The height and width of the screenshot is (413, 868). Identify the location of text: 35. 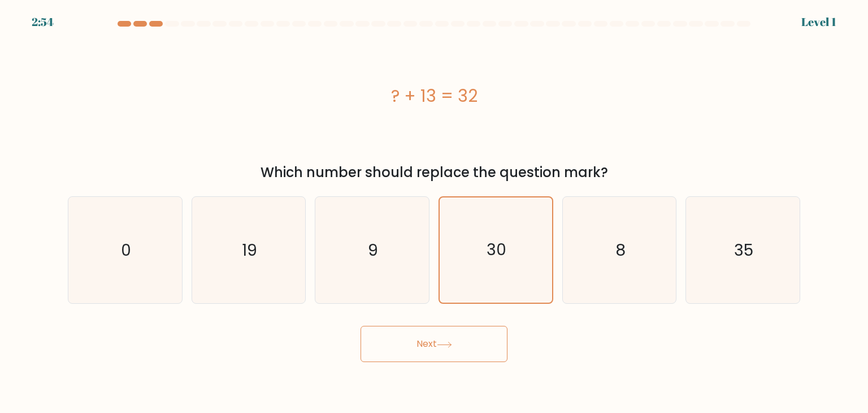
(744, 250).